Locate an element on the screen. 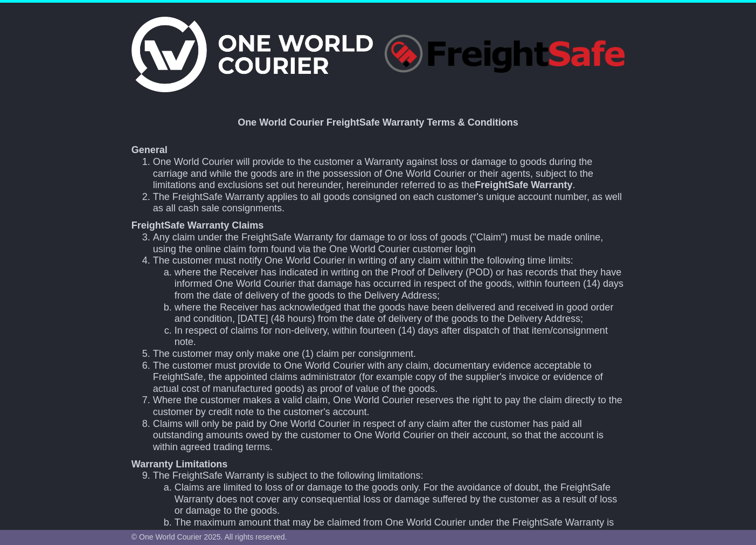 The image size is (756, 545). li: In respect of claims for non-delivery, within fourteen (14) days after dispatch of that item/cons... is located at coordinates (399, 336).